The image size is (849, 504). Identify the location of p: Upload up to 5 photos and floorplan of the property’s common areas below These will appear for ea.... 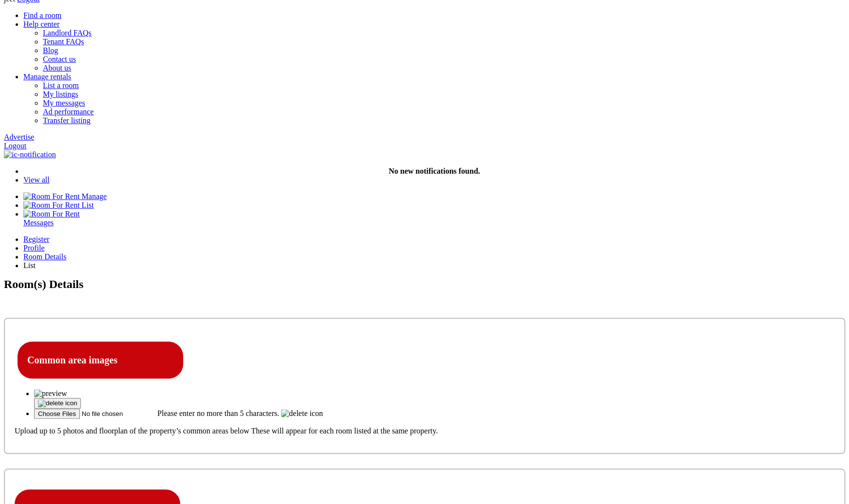
(424, 431).